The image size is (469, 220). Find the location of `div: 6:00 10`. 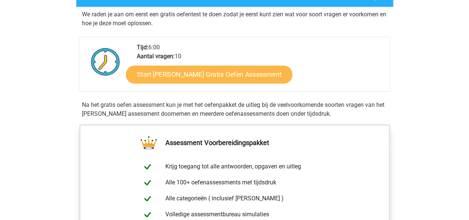

div: 6:00 10 is located at coordinates (260, 67).